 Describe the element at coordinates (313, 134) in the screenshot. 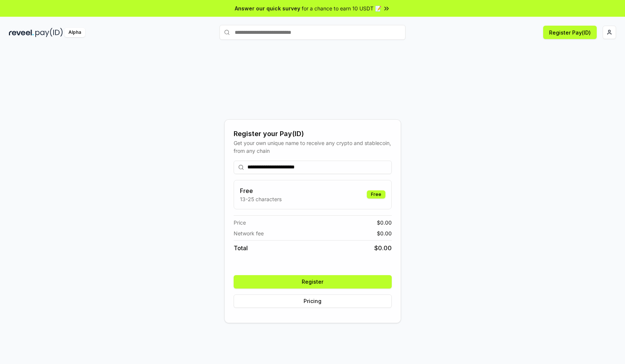

I see `div: Register your Pay(ID)` at that location.